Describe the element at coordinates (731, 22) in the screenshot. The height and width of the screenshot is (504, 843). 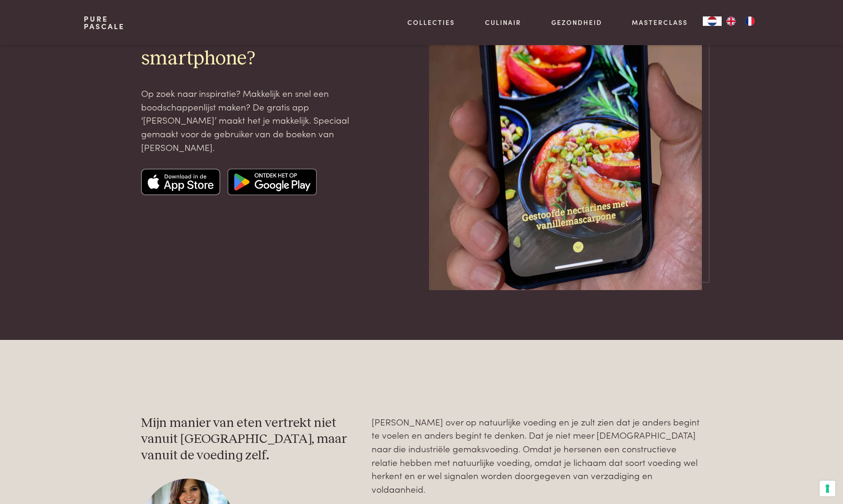
I see `aside: Language selected: Nederlands` at that location.